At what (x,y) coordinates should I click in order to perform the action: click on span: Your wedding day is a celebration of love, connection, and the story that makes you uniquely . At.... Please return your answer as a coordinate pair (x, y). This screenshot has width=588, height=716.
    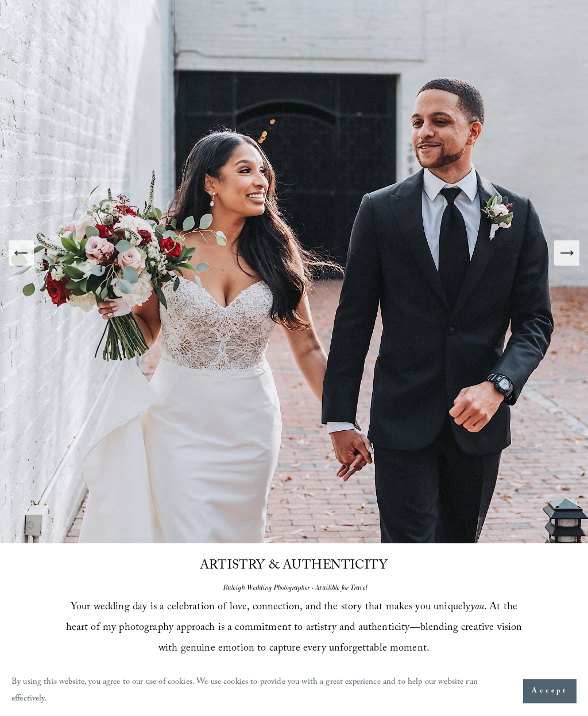
    Looking at the image, I should click on (296, 629).